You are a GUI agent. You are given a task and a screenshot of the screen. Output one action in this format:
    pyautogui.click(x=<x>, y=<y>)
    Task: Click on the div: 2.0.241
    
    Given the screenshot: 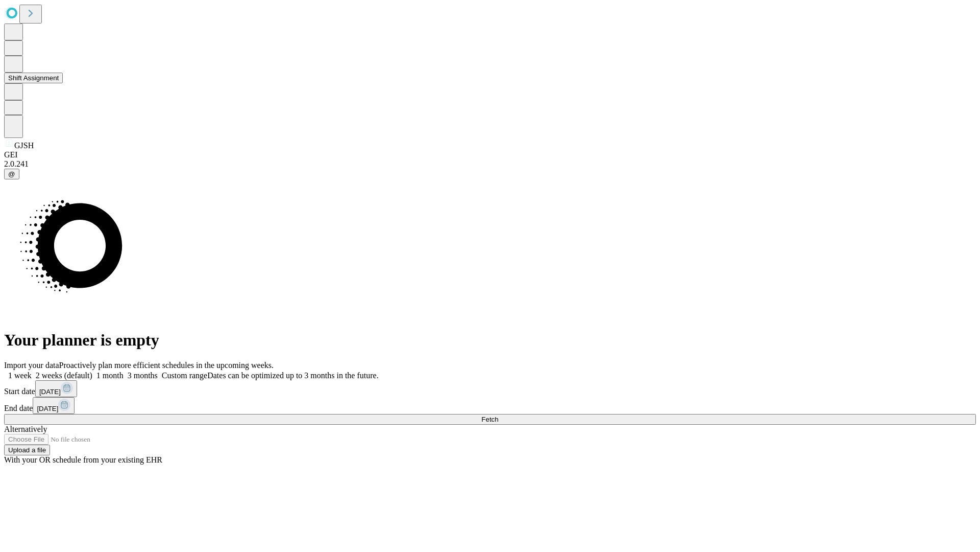 What is the action you would take?
    pyautogui.click(x=490, y=164)
    